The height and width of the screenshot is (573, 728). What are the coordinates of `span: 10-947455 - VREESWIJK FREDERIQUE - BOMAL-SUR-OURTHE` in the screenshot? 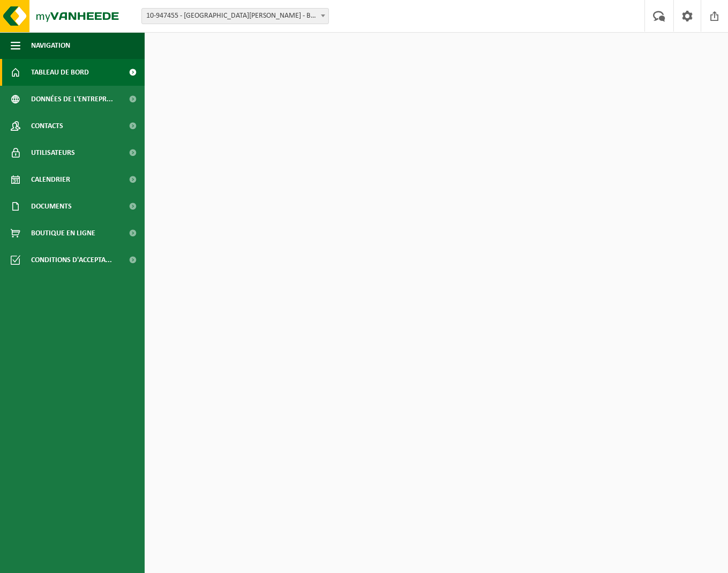 It's located at (235, 16).